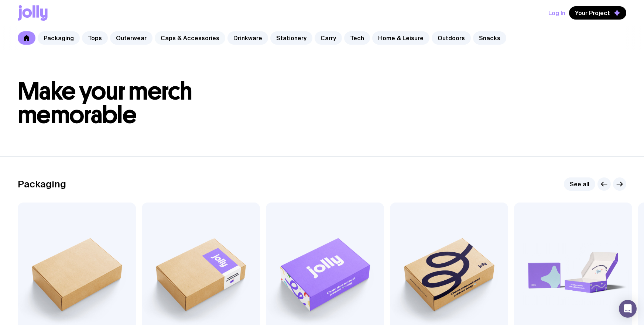 The width and height of the screenshot is (644, 325). Describe the element at coordinates (248, 38) in the screenshot. I see `a: Drinkware` at that location.